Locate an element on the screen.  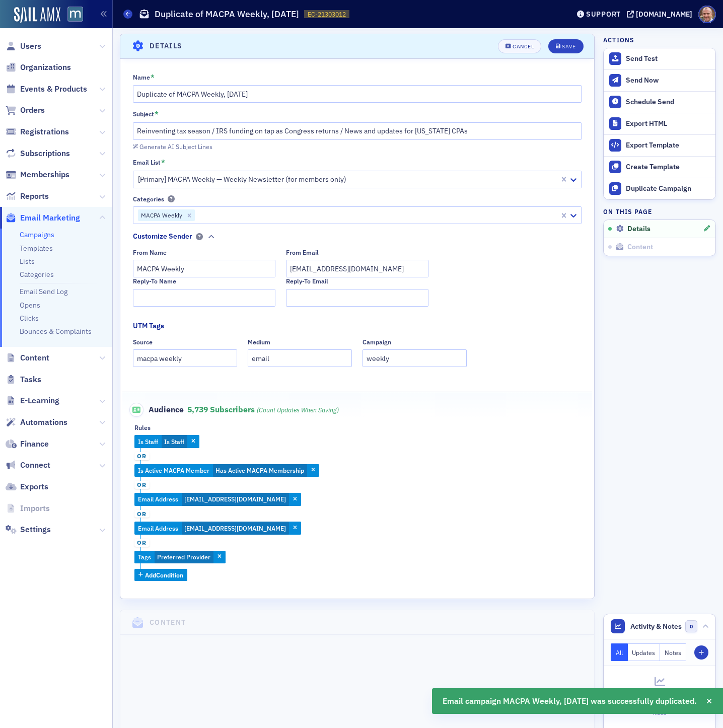
a: Export HTML is located at coordinates (659, 124).